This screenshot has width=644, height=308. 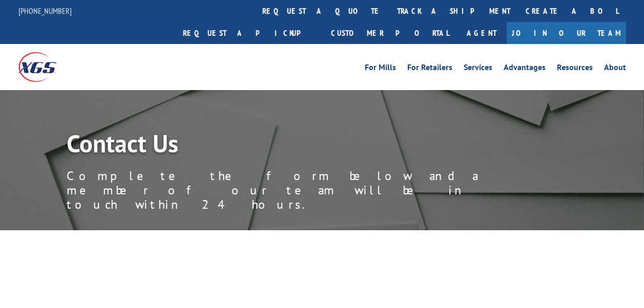 What do you see at coordinates (481, 33) in the screenshot?
I see `a: Agent` at bounding box center [481, 33].